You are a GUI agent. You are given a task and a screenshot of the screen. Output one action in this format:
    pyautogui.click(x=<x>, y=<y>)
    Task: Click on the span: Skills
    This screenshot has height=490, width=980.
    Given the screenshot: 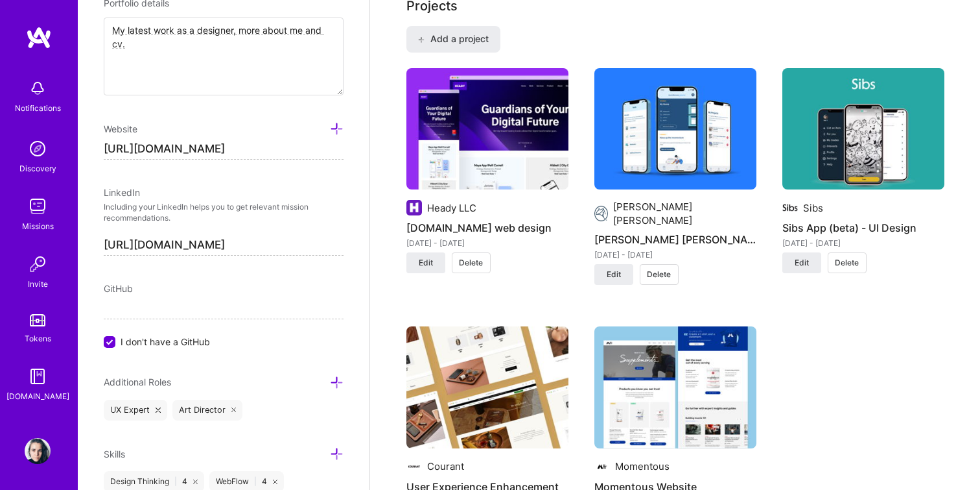 What is the action you would take?
    pyautogui.click(x=114, y=453)
    